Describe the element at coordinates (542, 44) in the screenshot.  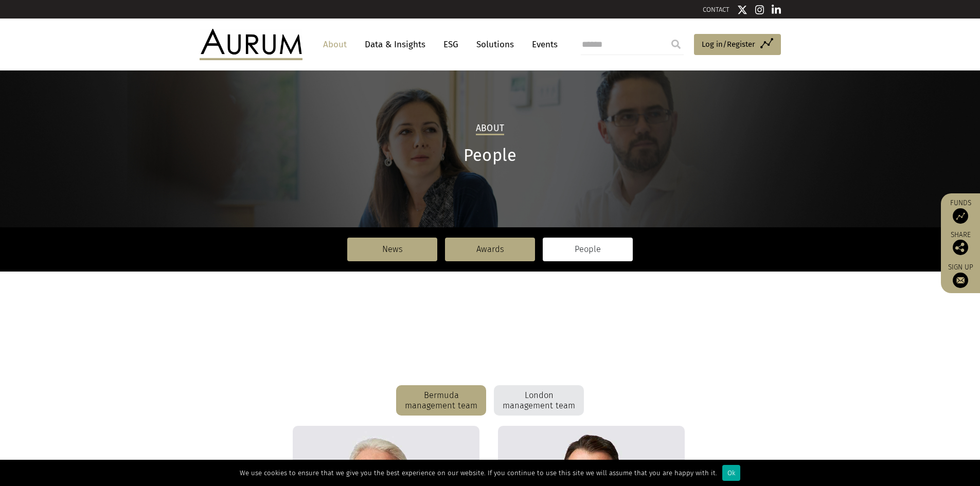
I see `a: Events` at that location.